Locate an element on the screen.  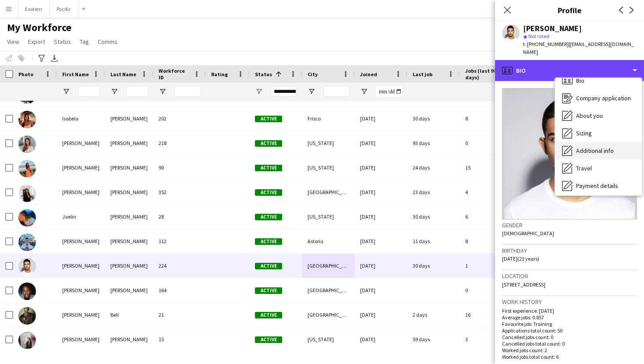
div: 23 days is located at coordinates (434, 192).